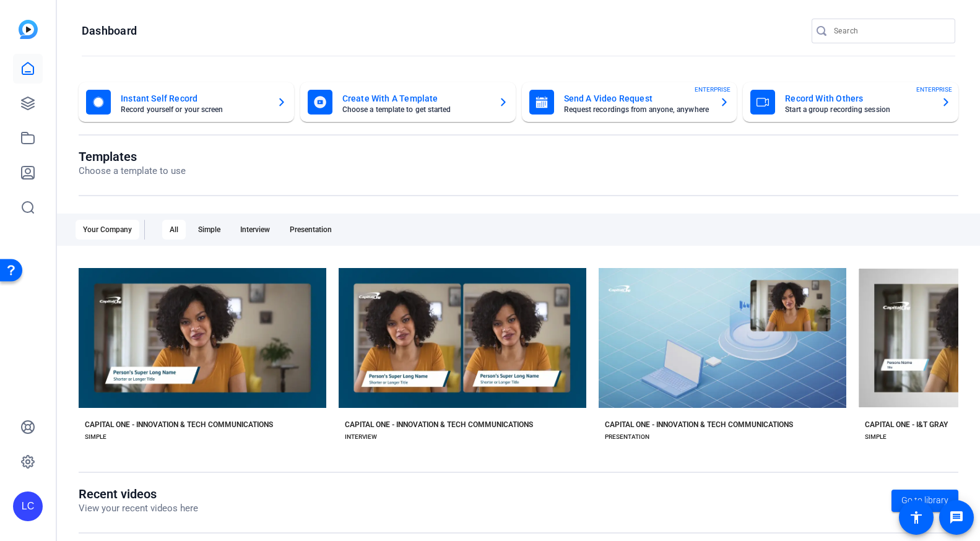  Describe the element at coordinates (193, 98) in the screenshot. I see `mat-card-title: Instant Self Record` at that location.